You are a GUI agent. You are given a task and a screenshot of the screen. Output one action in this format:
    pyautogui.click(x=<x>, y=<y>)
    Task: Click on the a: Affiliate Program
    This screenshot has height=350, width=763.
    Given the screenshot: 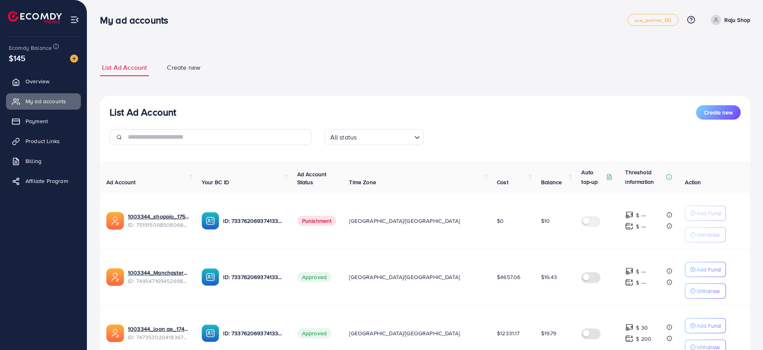 What is the action you would take?
    pyautogui.click(x=43, y=181)
    